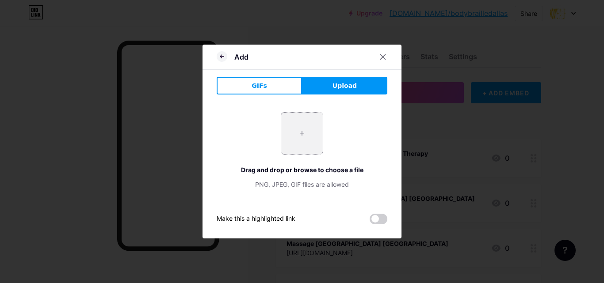 This screenshot has height=283, width=604. I want to click on div: Make this a highlighted link, so click(256, 219).